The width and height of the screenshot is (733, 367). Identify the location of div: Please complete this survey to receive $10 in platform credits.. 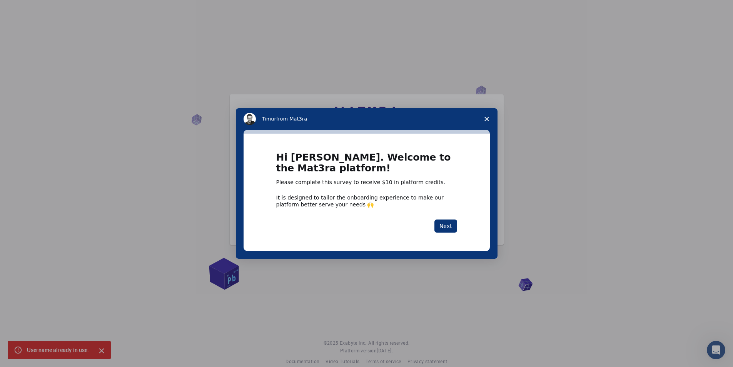
(367, 182).